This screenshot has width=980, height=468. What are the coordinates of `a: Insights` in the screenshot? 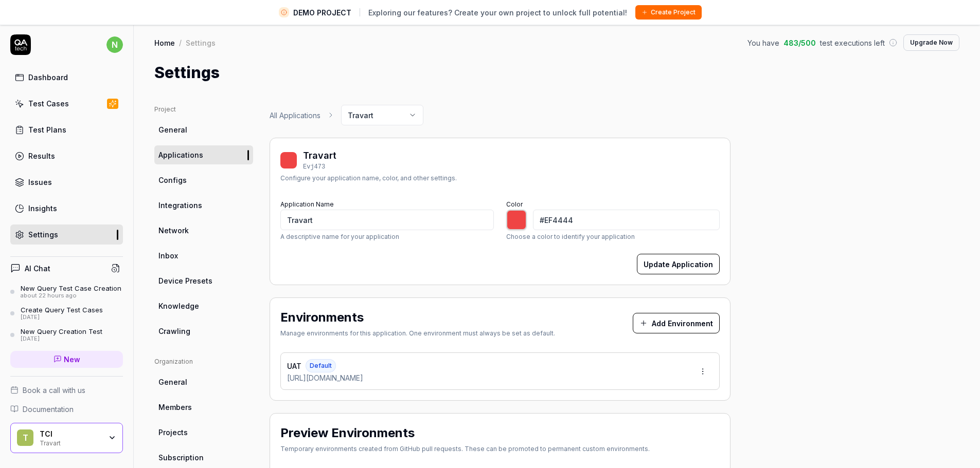 It's located at (66, 208).